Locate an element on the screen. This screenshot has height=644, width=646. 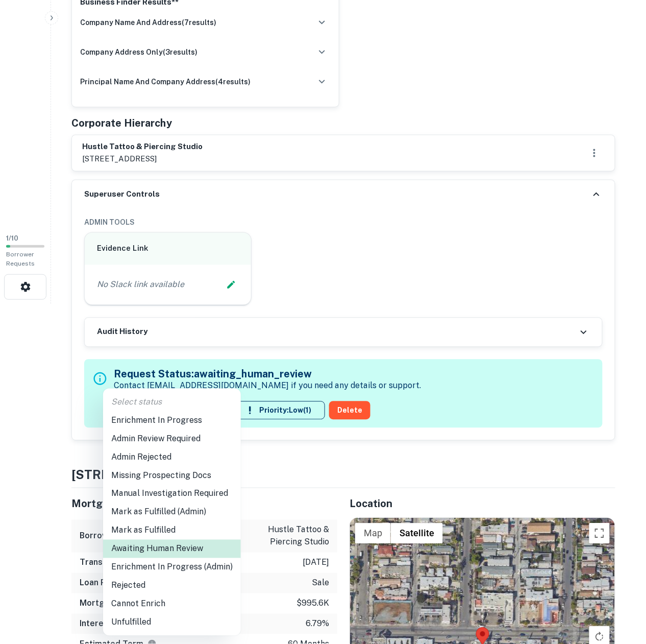
li: Rejected is located at coordinates (172, 586).